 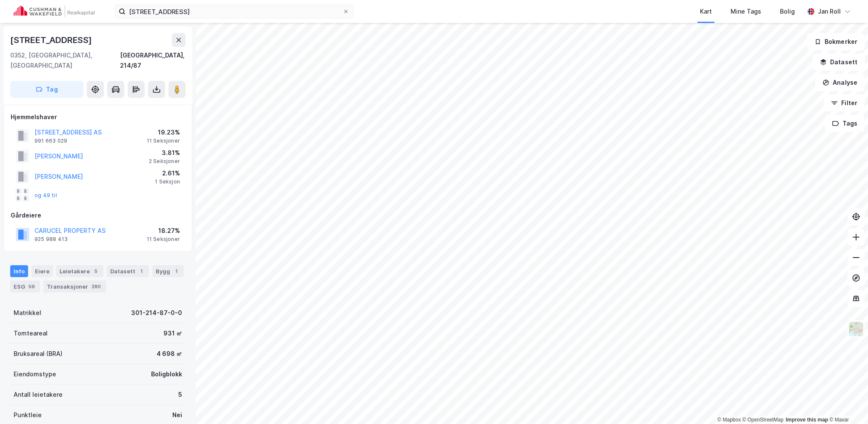 What do you see at coordinates (35, 374) in the screenshot?
I see `div: Eiendomstype` at bounding box center [35, 374].